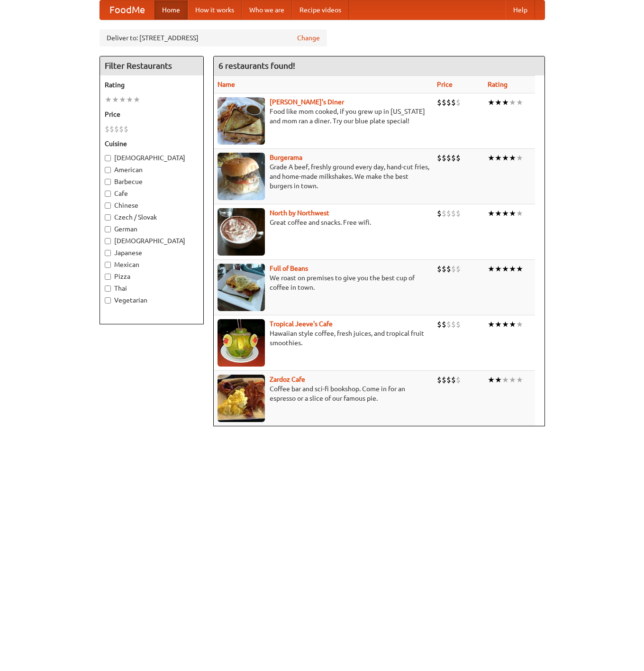 This screenshot has height=671, width=644. Describe the element at coordinates (242, 121) in the screenshot. I see `img: sallys.jpg` at that location.